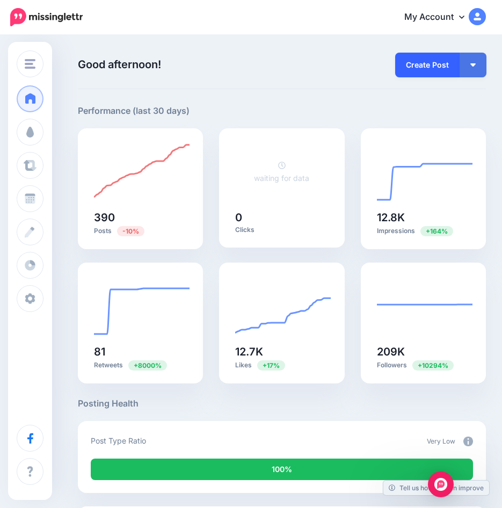 The image size is (502, 508). What do you see at coordinates (140, 352) in the screenshot?
I see `h5: 81` at bounding box center [140, 352].